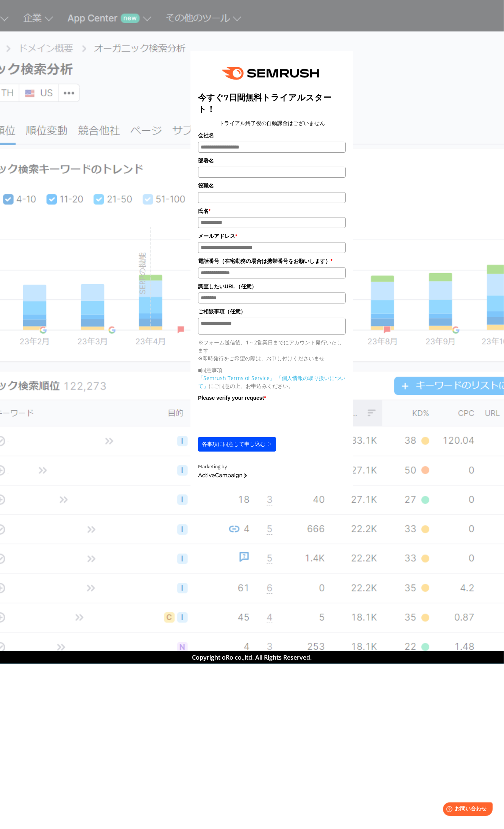  Describe the element at coordinates (272, 467) in the screenshot. I see `div: Marketing by` at that location.